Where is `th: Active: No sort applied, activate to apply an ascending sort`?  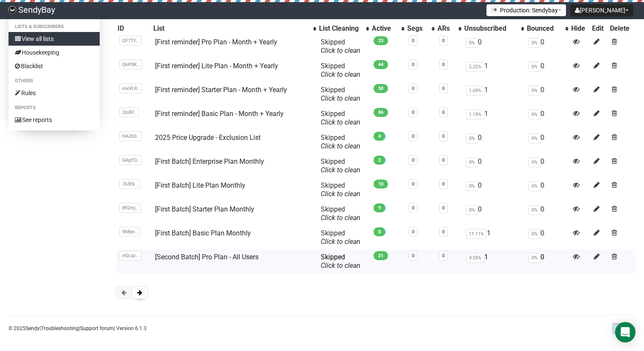
th: Active: No sort applied, activate to apply an ascending sort is located at coordinates (388, 29).